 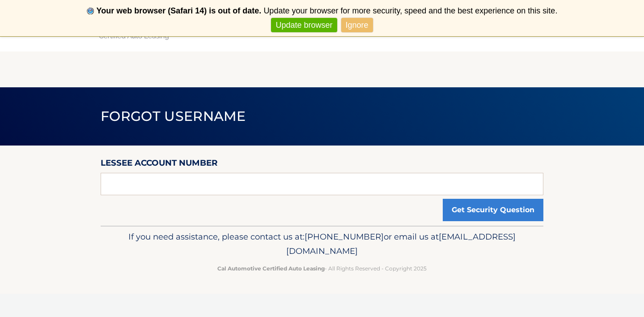 I want to click on button: Get Security Question, so click(x=493, y=210).